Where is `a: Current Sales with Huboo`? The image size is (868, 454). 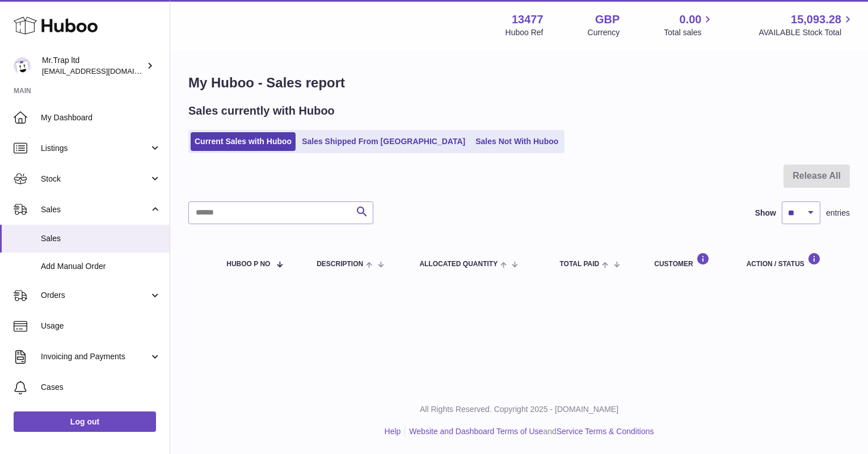 a: Current Sales with Huboo is located at coordinates (243, 141).